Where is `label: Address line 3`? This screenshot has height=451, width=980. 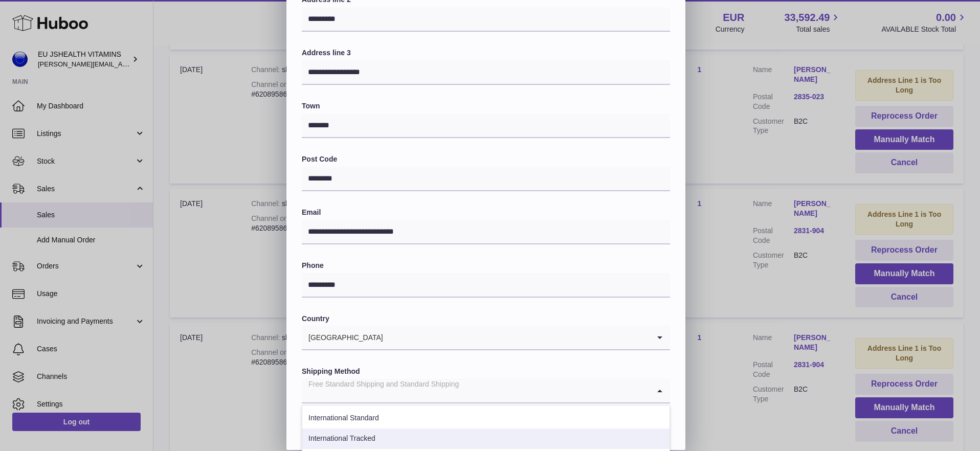 label: Address line 3 is located at coordinates (486, 53).